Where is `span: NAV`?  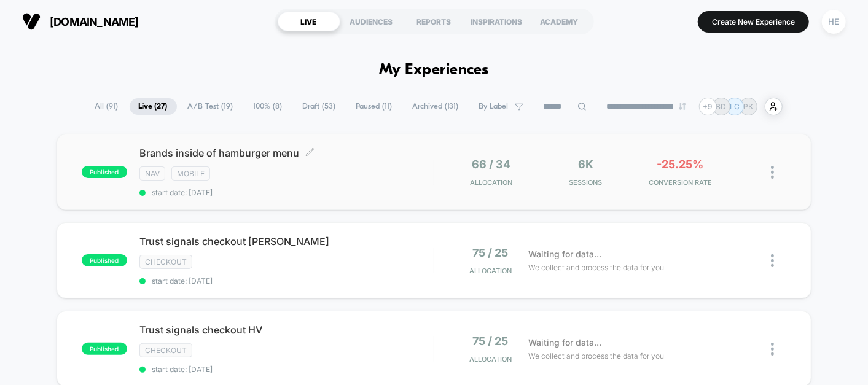
span: NAV is located at coordinates (152, 173).